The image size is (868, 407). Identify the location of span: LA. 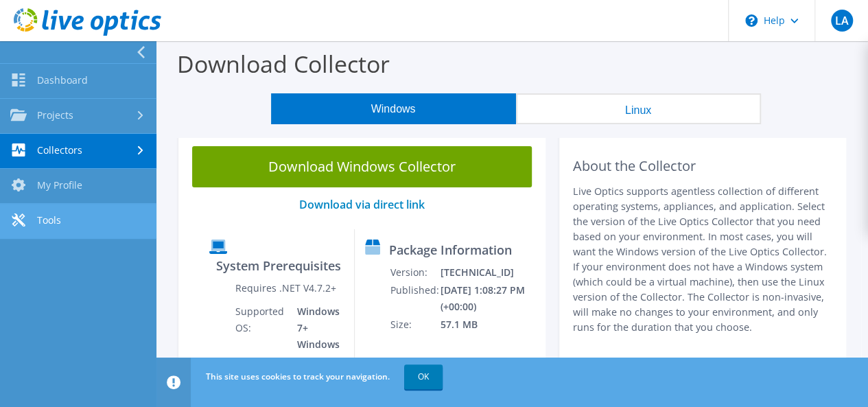
(842, 21).